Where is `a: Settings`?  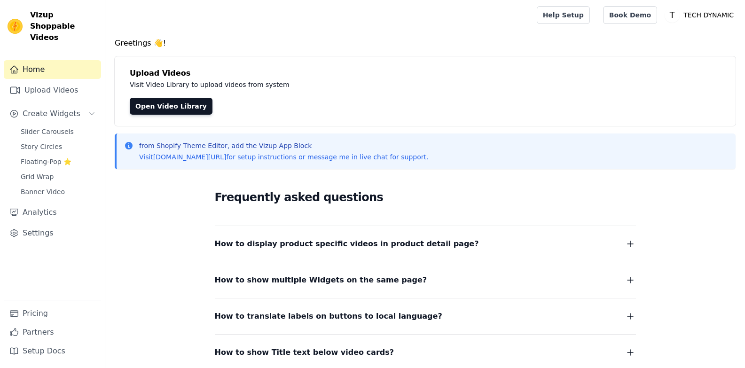
a: Settings is located at coordinates (52, 233).